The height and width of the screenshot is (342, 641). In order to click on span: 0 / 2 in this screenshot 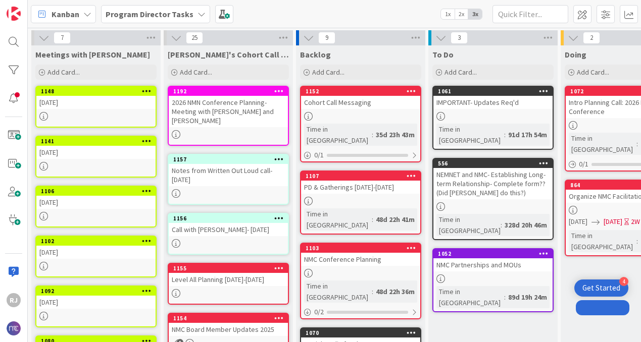, I will do `click(318, 312)`.